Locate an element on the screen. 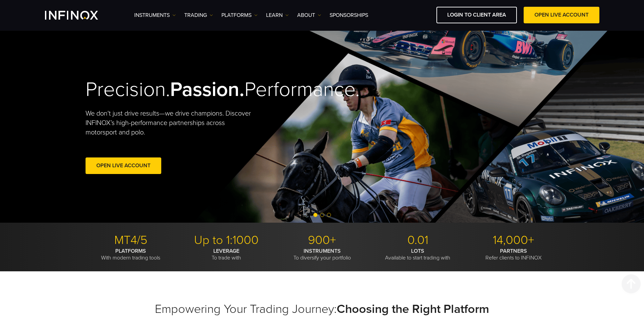 The image size is (644, 322). p: MT4/5 is located at coordinates (131, 240).